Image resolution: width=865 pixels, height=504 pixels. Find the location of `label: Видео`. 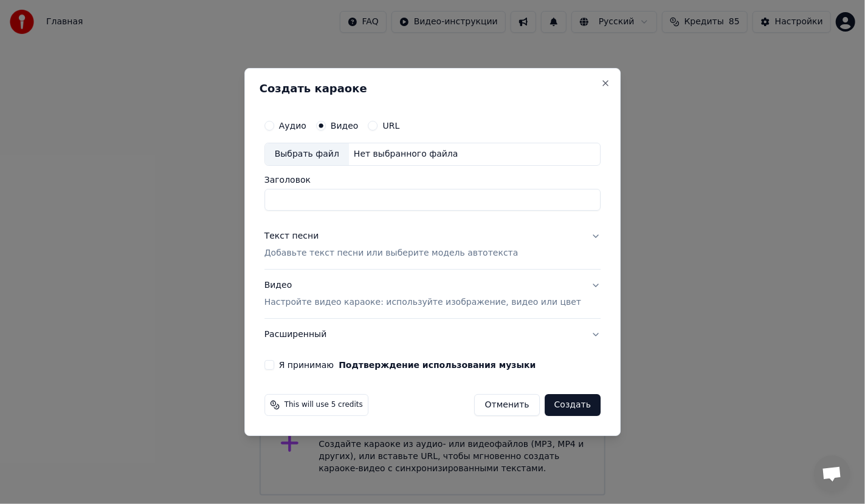

label: Видео is located at coordinates (345, 126).